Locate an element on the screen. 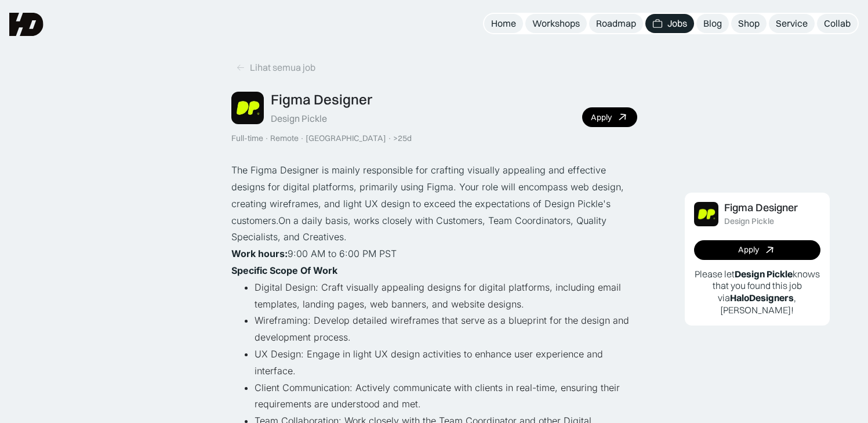 The height and width of the screenshot is (423, 868). div: >25d is located at coordinates (402, 138).